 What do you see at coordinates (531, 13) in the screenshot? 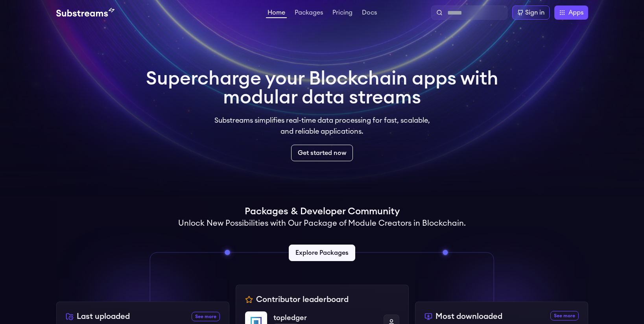
I see `a: Sign in` at bounding box center [531, 13].